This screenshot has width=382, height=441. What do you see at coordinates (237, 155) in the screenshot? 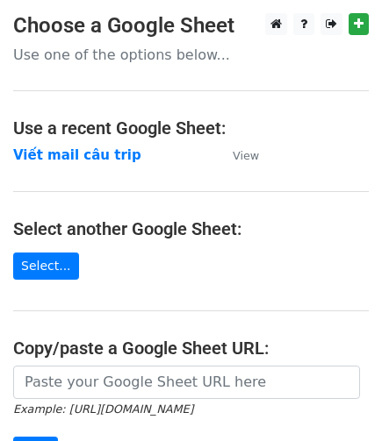
I see `a: View` at bounding box center [237, 155].